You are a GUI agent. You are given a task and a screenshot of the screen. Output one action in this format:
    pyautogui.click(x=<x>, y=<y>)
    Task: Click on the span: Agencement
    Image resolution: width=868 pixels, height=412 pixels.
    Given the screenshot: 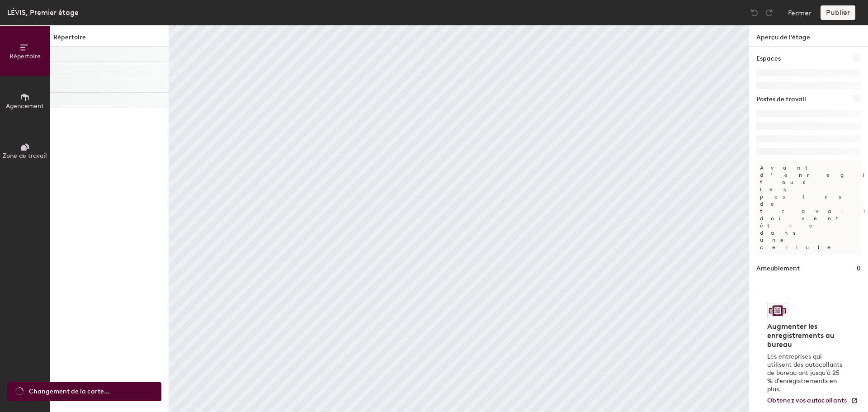 What is the action you would take?
    pyautogui.click(x=25, y=106)
    